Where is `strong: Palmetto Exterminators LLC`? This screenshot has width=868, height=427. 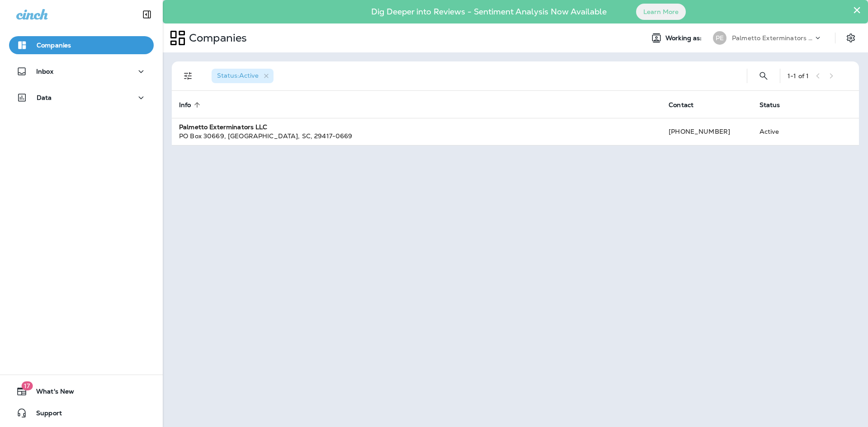
strong: Palmetto Exterminators LLC is located at coordinates (223, 127).